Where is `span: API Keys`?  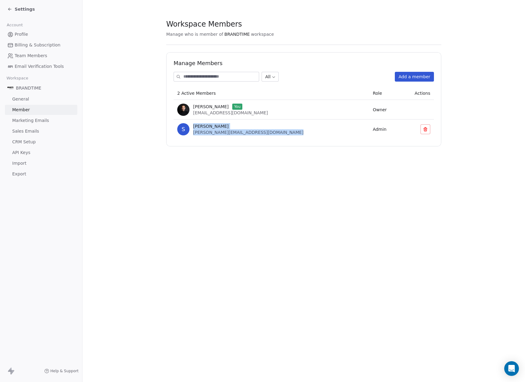
span: API Keys is located at coordinates (21, 153).